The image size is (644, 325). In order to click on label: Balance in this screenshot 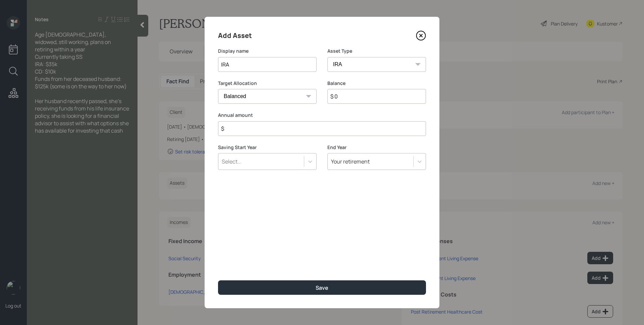, I will do `click(377, 84)`.